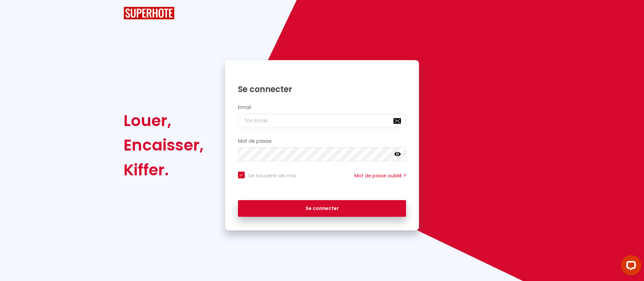 This screenshot has height=281, width=644. Describe the element at coordinates (164, 145) in the screenshot. I see `div: Encaisser,` at that location.